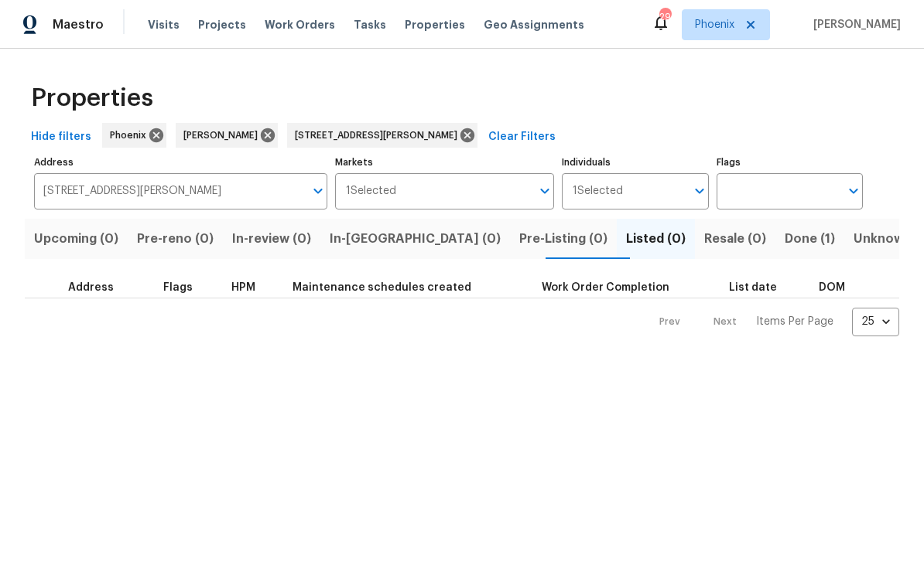 The image size is (924, 562). I want to click on span: Listed (0), so click(655, 239).